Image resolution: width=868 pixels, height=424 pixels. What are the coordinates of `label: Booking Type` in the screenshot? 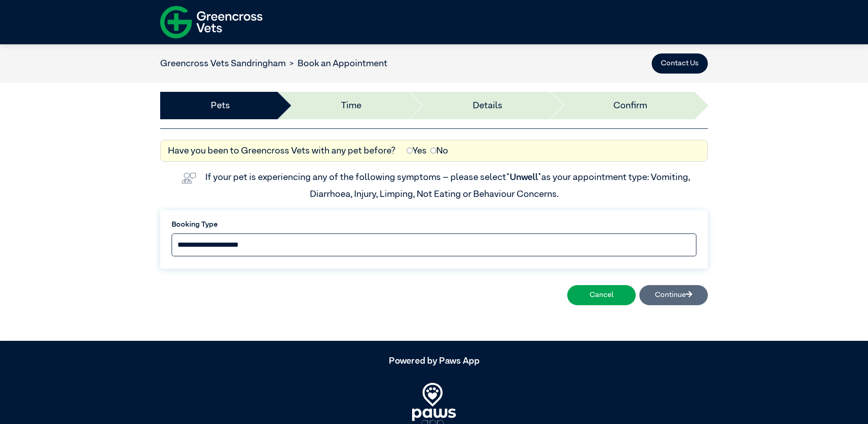 It's located at (434, 225).